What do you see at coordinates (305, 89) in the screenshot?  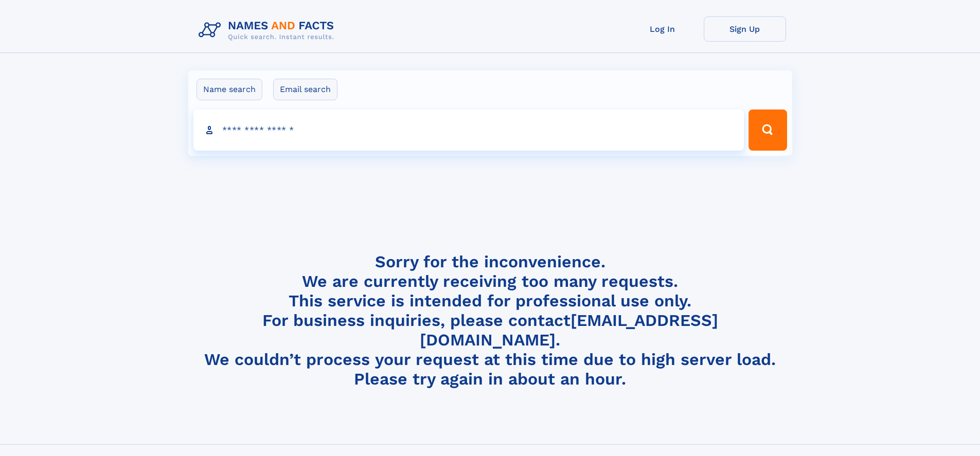 I see `label: Email search` at bounding box center [305, 89].